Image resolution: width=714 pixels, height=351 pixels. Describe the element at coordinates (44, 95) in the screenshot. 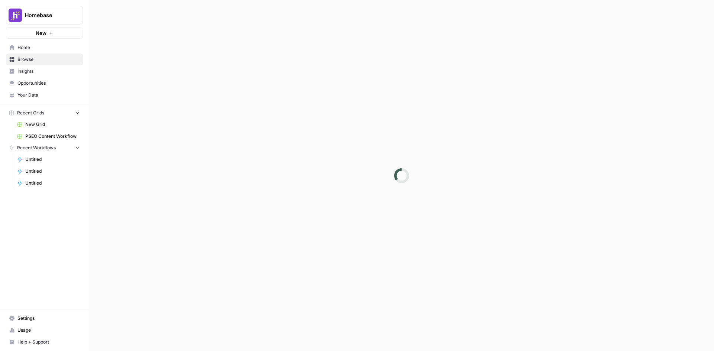

I see `a: Your Data` at that location.